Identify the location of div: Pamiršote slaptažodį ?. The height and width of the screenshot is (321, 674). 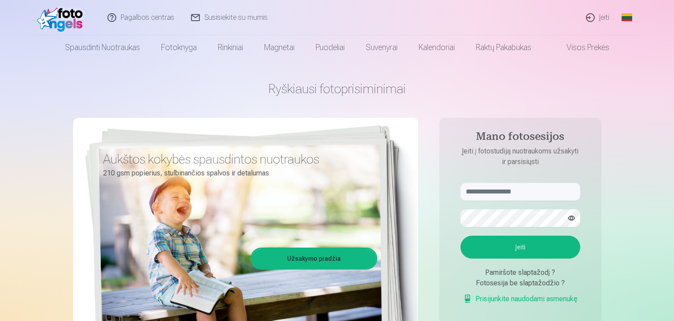
(521, 273).